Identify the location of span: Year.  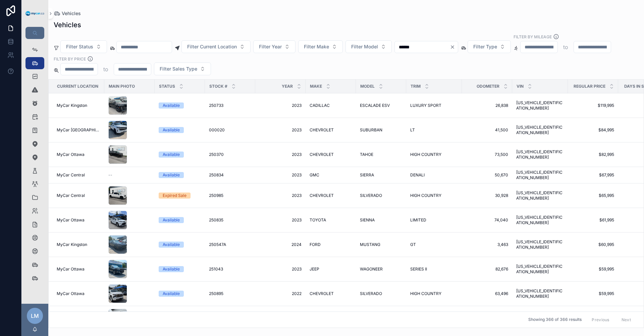
(287, 87).